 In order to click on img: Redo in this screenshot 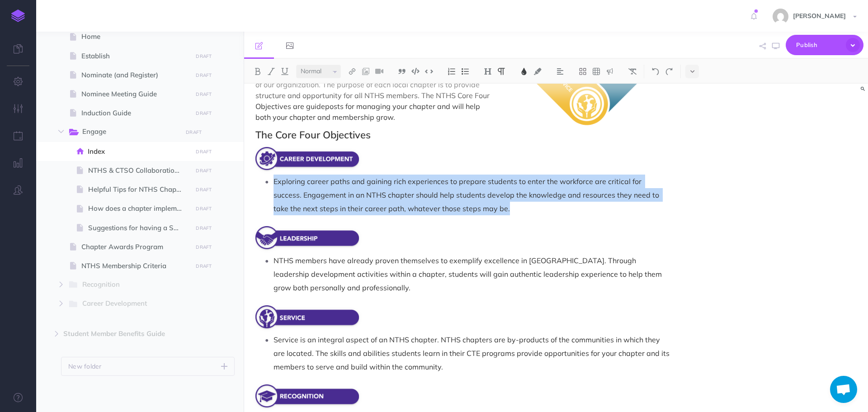, I will do `click(669, 71)`.